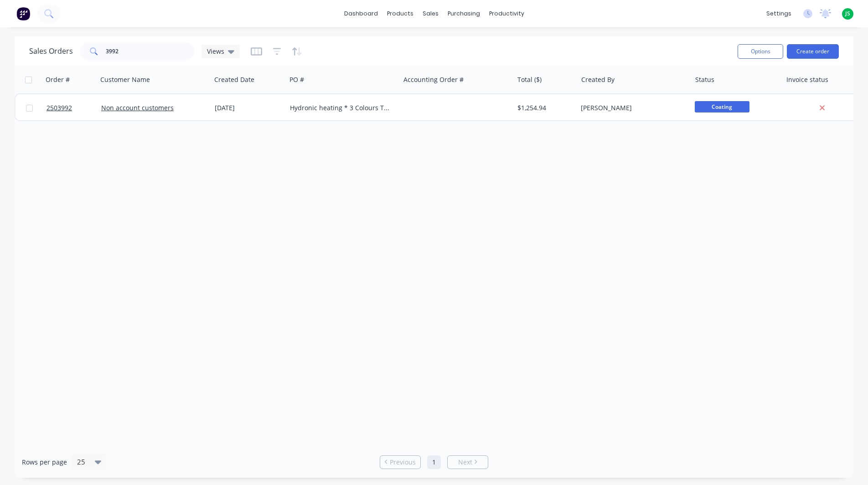 The image size is (868, 485). Describe the element at coordinates (434, 463) in the screenshot. I see `a: Page 1 is your current page` at that location.